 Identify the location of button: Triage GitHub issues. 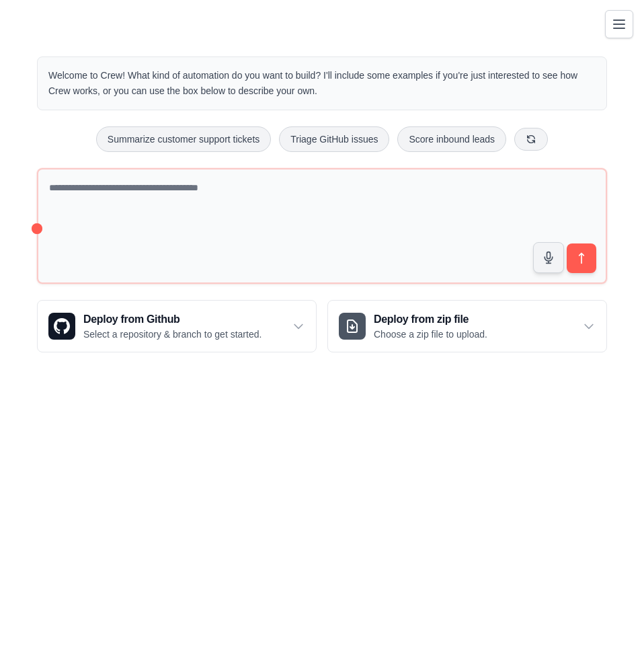
(334, 140).